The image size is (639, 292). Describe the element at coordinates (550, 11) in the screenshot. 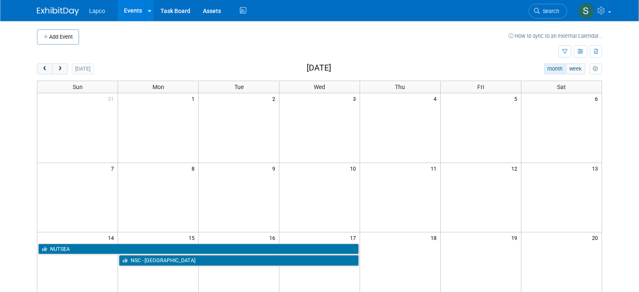

I see `span: Search` at that location.